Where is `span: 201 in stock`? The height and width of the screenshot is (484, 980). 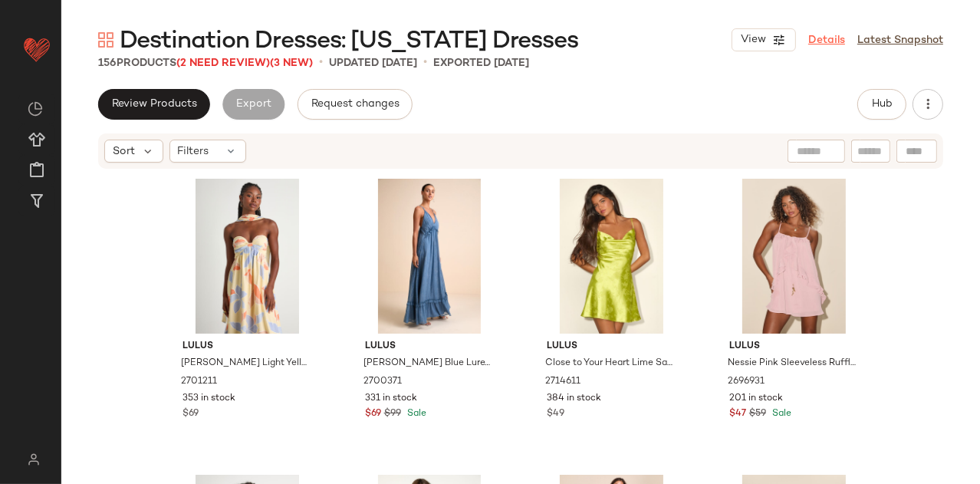 span: 201 in stock is located at coordinates (756, 399).